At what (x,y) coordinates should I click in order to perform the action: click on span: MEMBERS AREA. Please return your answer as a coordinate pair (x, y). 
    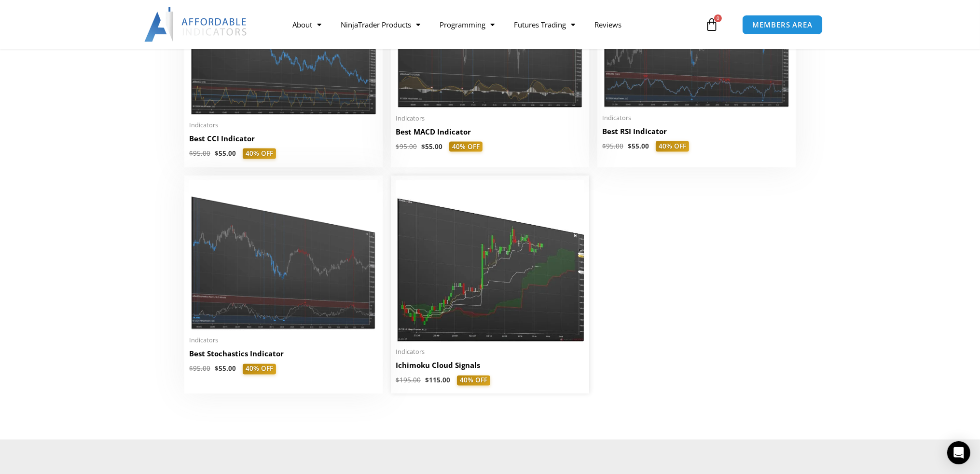
    Looking at the image, I should click on (782, 25).